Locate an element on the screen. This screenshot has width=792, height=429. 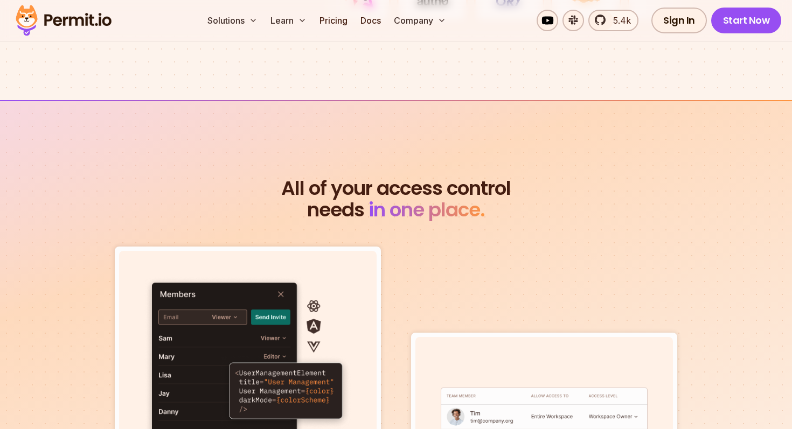
a: Pricing is located at coordinates (333, 20).